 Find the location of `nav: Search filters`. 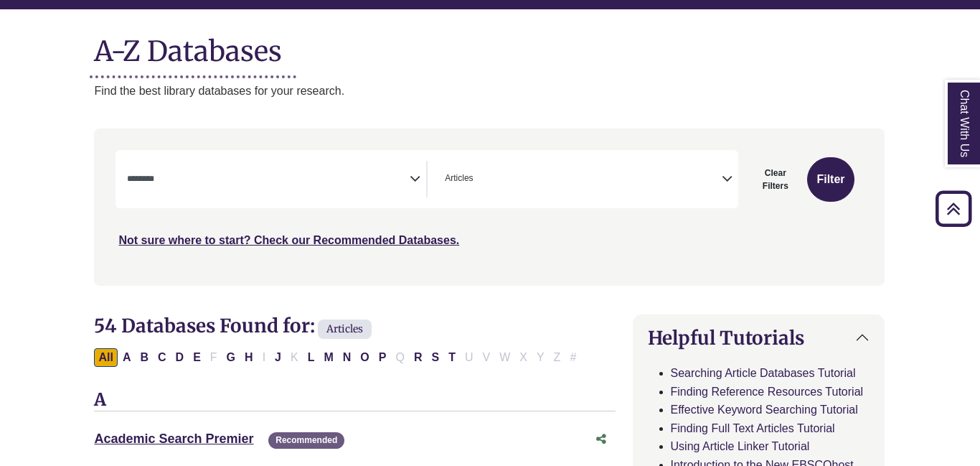

nav: Search filters is located at coordinates (488, 207).